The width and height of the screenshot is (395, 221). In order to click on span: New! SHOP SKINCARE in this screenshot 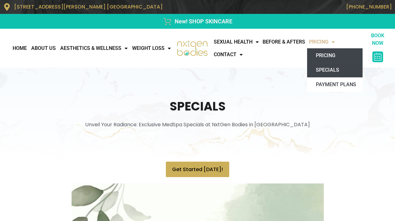, I will do `click(203, 21)`.